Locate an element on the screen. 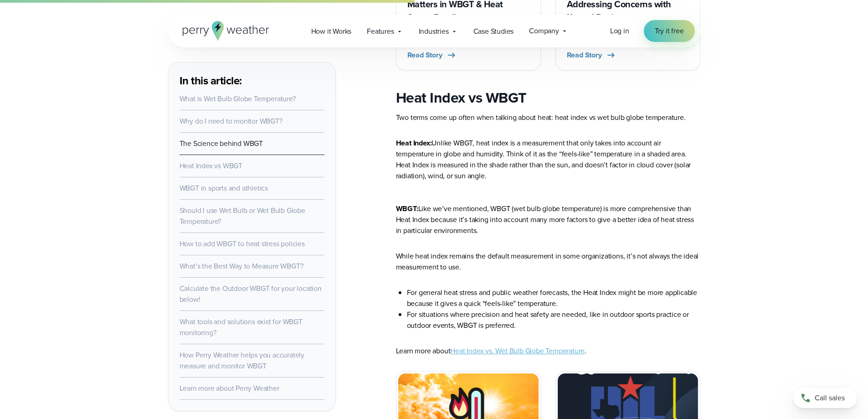  a: Heat Index vs WBGT is located at coordinates (211, 166).